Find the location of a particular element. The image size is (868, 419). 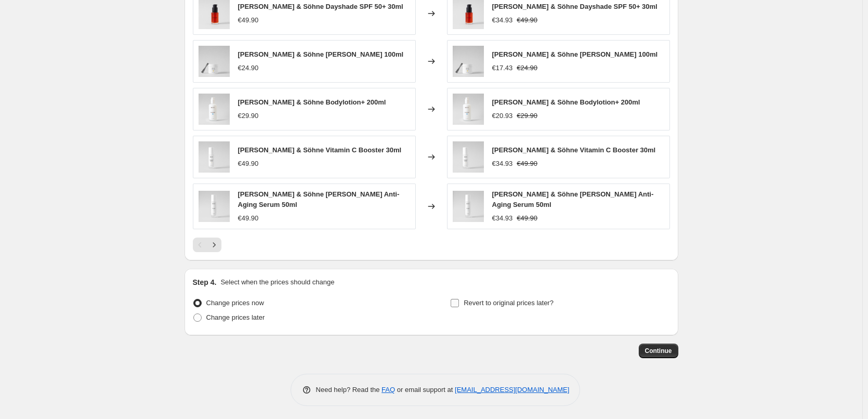

span: or email support at is located at coordinates (425, 390).